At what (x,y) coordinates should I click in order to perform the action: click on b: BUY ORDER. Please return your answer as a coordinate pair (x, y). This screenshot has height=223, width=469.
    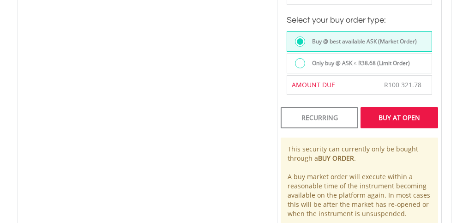
    Looking at the image, I should click on (336, 158).